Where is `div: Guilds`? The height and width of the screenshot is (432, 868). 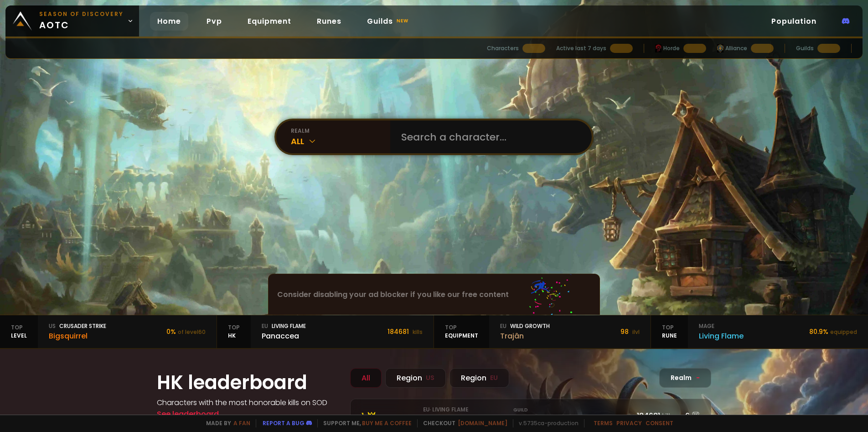 div: Guilds is located at coordinates (805, 49).